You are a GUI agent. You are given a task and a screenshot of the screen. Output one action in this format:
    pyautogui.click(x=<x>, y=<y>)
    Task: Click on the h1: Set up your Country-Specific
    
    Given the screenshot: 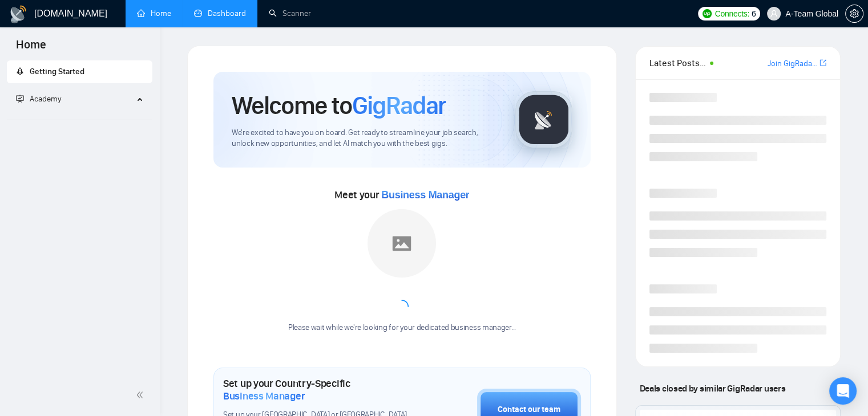 What is the action you would take?
    pyautogui.click(x=321, y=390)
    